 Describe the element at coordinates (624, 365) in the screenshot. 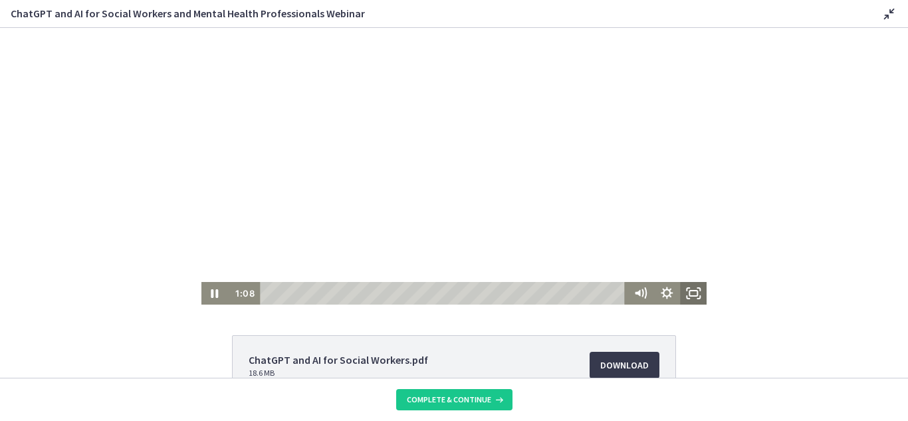

I see `a: Download` at that location.